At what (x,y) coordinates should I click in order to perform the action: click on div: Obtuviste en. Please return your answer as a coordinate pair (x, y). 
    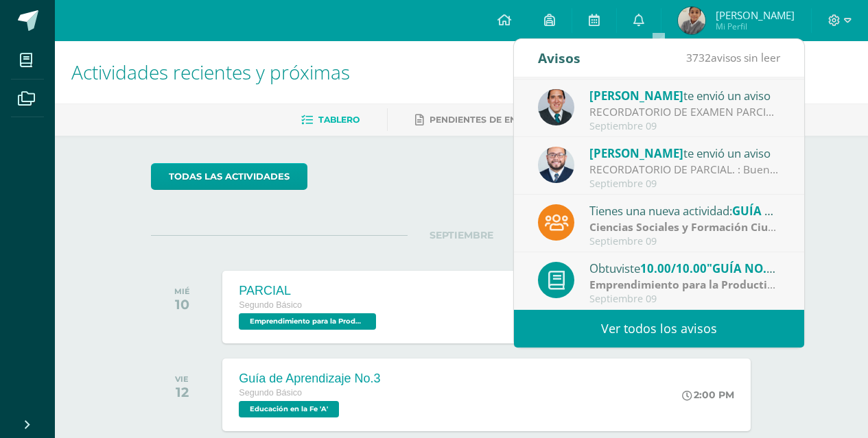
    Looking at the image, I should click on (684, 268).